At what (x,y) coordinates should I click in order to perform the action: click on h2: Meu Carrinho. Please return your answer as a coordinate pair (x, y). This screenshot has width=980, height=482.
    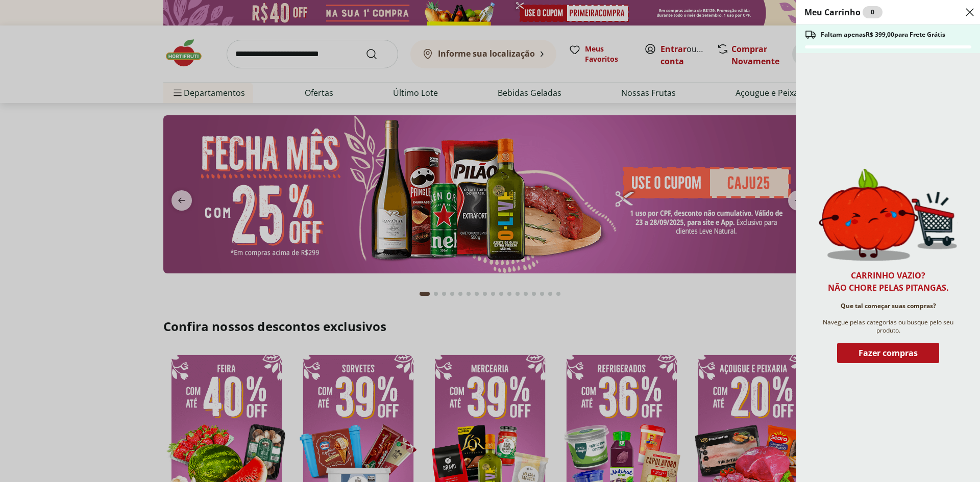
    Looking at the image, I should click on (844, 12).